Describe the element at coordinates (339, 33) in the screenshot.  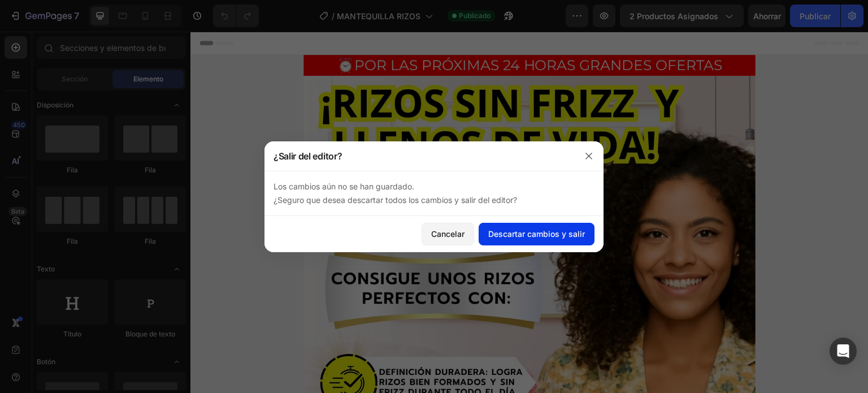
I see `h2: ⏰POR LAS PRÓXIMAS 24 HORAS GRANDES OFERTAS` at that location.